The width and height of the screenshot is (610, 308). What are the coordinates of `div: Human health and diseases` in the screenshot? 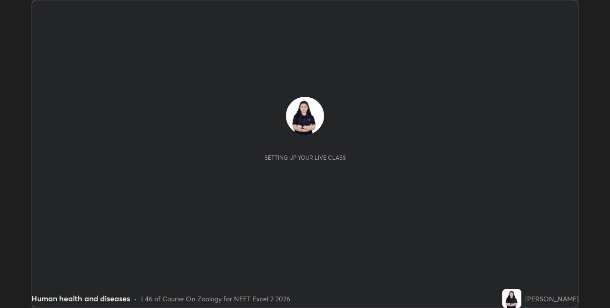 It's located at (80, 298).